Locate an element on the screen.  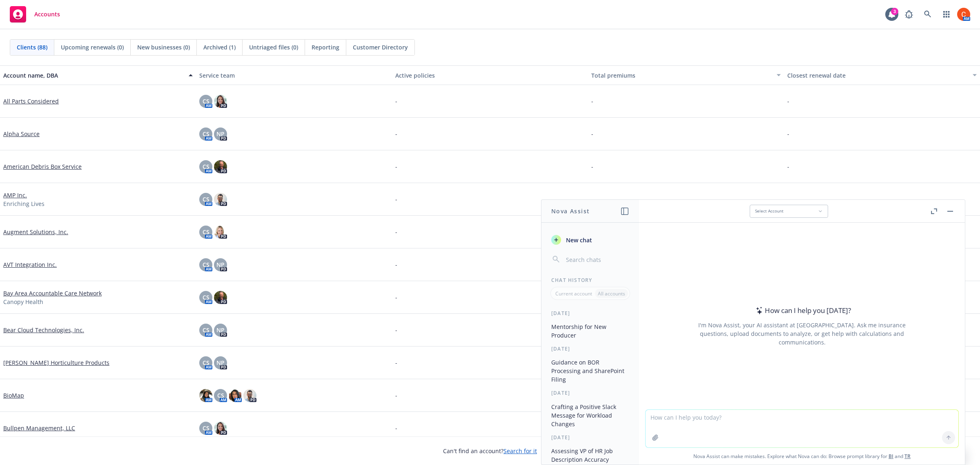
a: Alpha Source is located at coordinates (21, 134).